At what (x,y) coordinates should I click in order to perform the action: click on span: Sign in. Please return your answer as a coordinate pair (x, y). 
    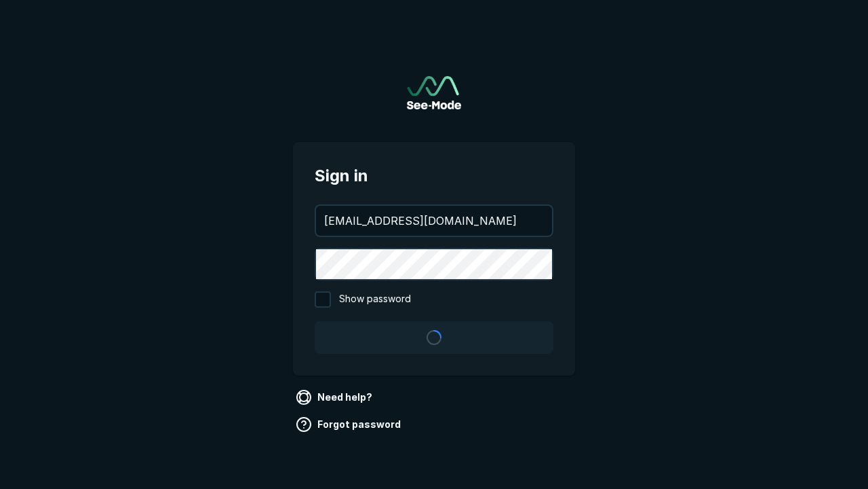
    Looking at the image, I should click on (434, 176).